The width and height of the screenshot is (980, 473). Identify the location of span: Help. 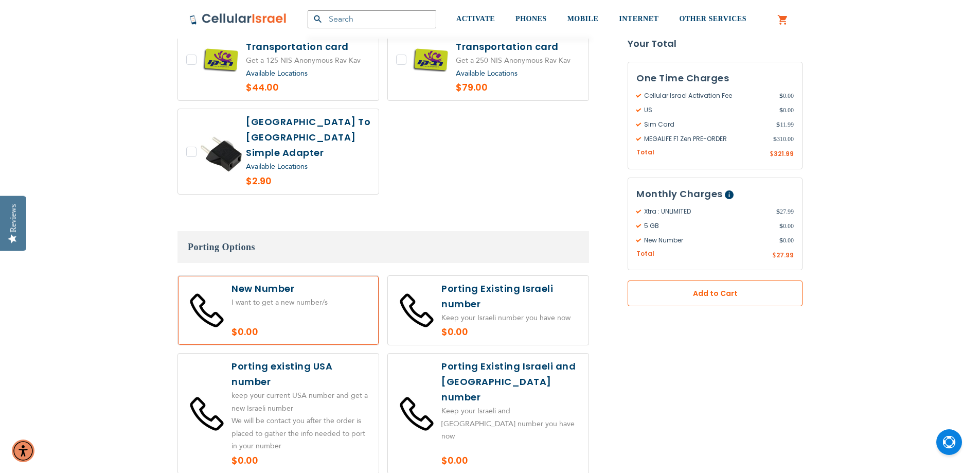
(729, 194).